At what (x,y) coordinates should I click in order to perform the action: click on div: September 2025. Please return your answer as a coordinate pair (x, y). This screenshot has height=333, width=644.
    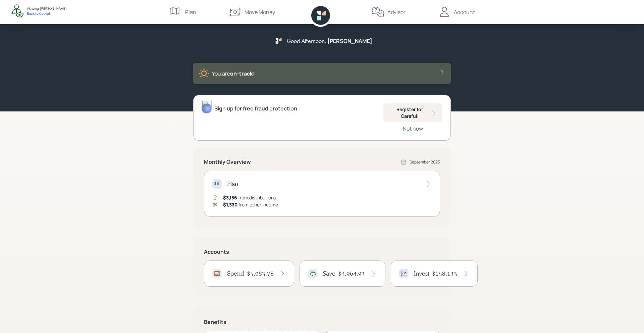
    Looking at the image, I should click on (425, 162).